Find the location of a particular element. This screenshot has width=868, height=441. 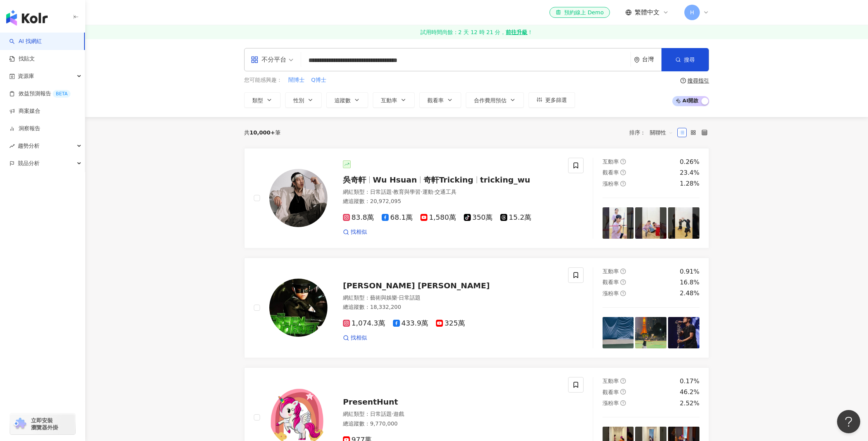

span: 藝術與娛樂 is located at coordinates (384, 298).